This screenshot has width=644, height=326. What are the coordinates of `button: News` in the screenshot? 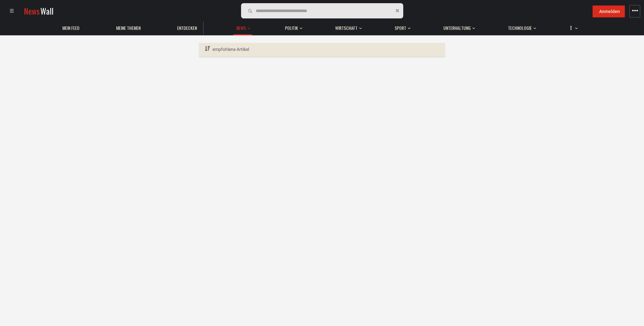 It's located at (243, 27).